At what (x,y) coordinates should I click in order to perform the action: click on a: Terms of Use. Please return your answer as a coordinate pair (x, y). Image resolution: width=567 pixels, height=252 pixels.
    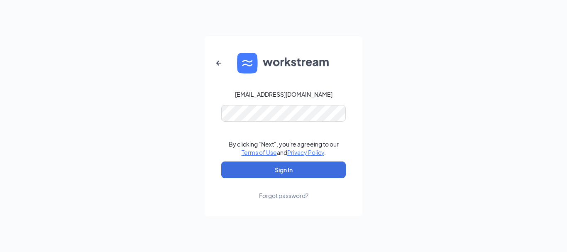
    Looking at the image, I should click on (259, 152).